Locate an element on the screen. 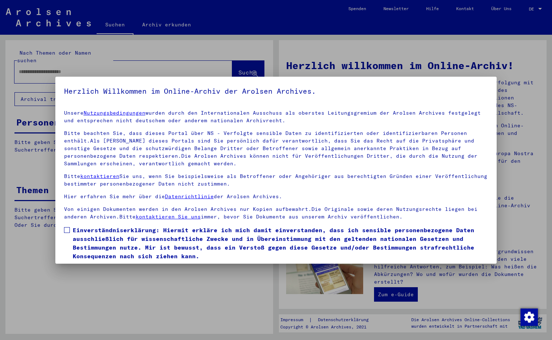 This screenshot has width=552, height=340. a: Nutzungsbedingungen is located at coordinates (114, 113).